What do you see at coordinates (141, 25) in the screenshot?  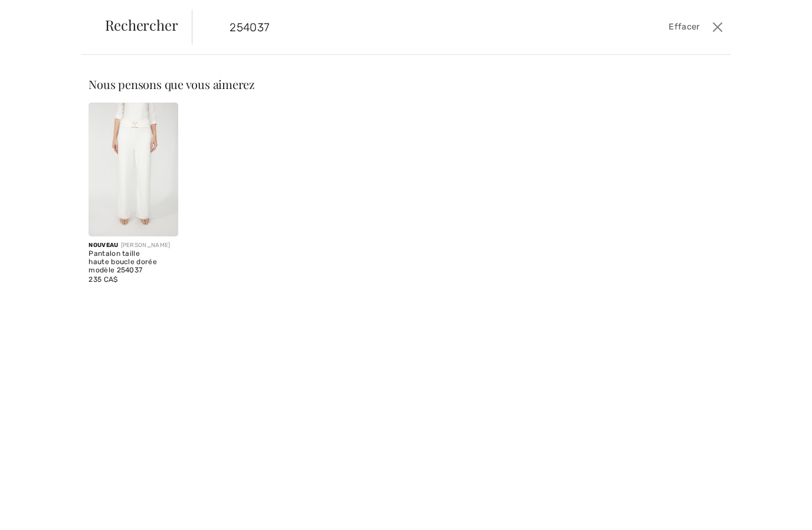 I see `span: Rechercher` at bounding box center [141, 25].